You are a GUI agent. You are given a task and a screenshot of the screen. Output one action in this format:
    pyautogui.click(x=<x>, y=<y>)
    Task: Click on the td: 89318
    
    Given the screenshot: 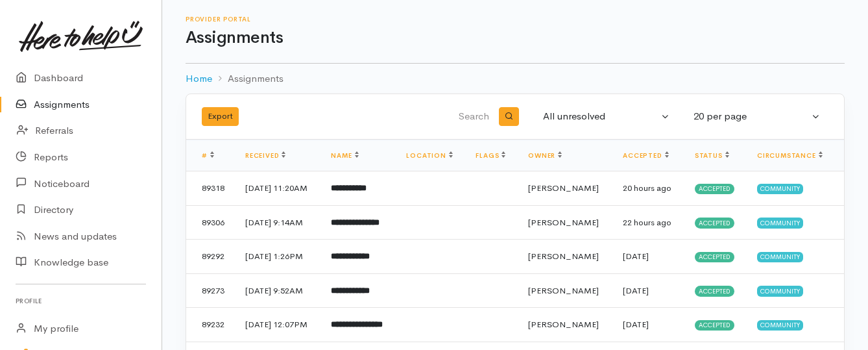 What is the action you would take?
    pyautogui.click(x=210, y=189)
    